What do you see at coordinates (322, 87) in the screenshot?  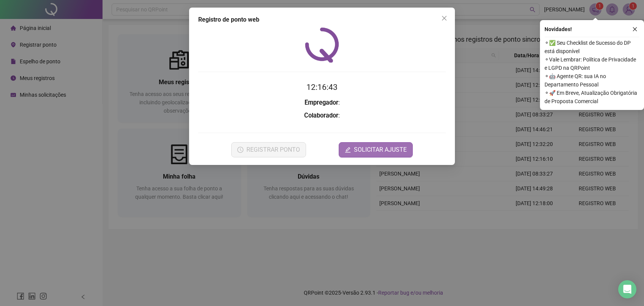 I see `time: 12:16:43` at bounding box center [322, 87].